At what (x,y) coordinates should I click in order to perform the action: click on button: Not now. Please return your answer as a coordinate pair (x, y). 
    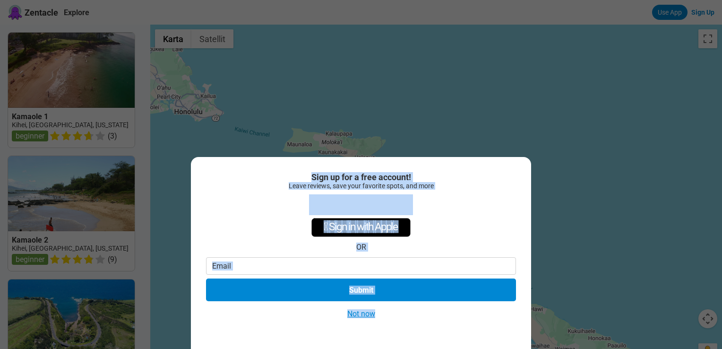
    Looking at the image, I should click on (361, 313).